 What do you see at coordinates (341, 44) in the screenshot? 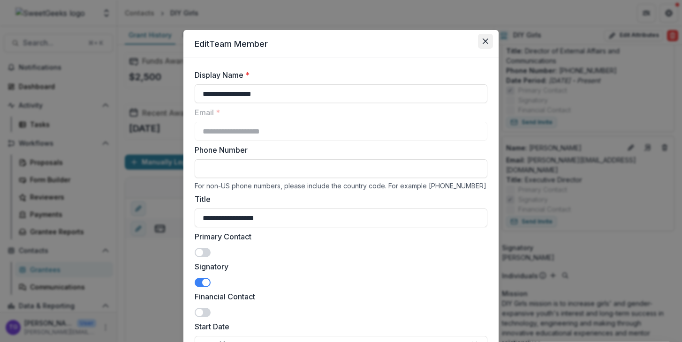
I see `header: Edit Team Member` at bounding box center [341, 44].